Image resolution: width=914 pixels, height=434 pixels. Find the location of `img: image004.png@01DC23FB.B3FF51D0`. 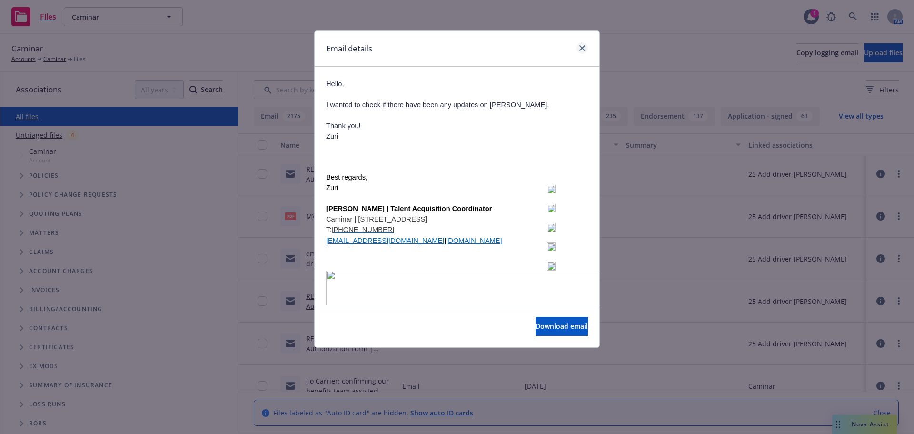

img: image004.png@01DC23FB.B3FF51D0 is located at coordinates (551, 227).